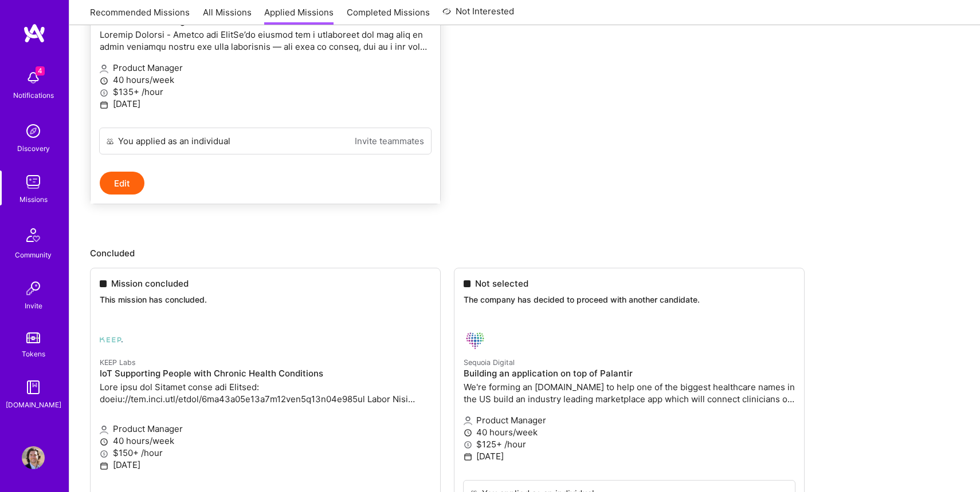 The image size is (980, 492). What do you see at coordinates (33, 338) in the screenshot?
I see `img: tokens` at bounding box center [33, 338].